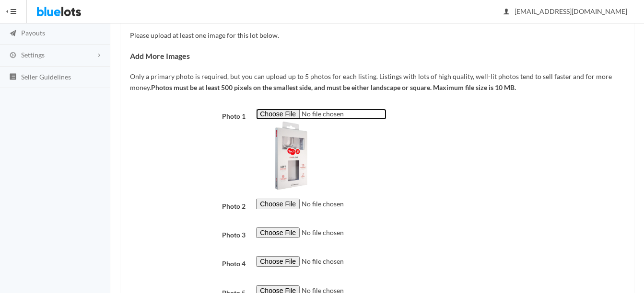 This screenshot has width=644, height=293. Describe the element at coordinates (46, 76) in the screenshot. I see `span: Seller Guidelines` at that location.